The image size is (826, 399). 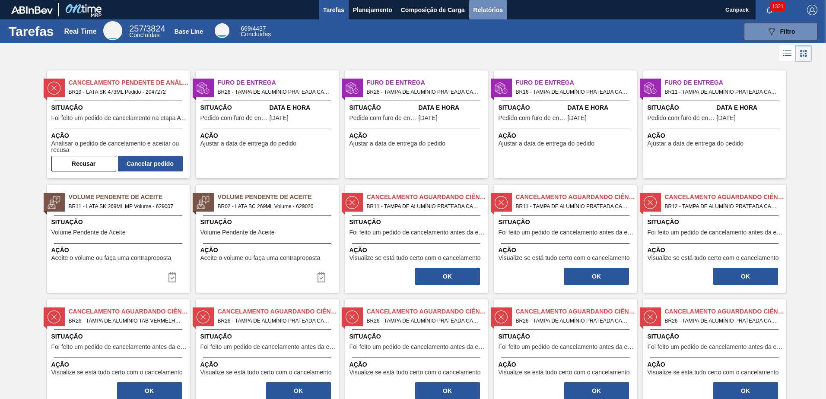 What do you see at coordinates (275, 321) in the screenshot?
I see `span: BR26 - TAMPA DE ALUMÍNIO PRATEADA CANPACK CDL Pedido - 665871` at bounding box center [275, 321].